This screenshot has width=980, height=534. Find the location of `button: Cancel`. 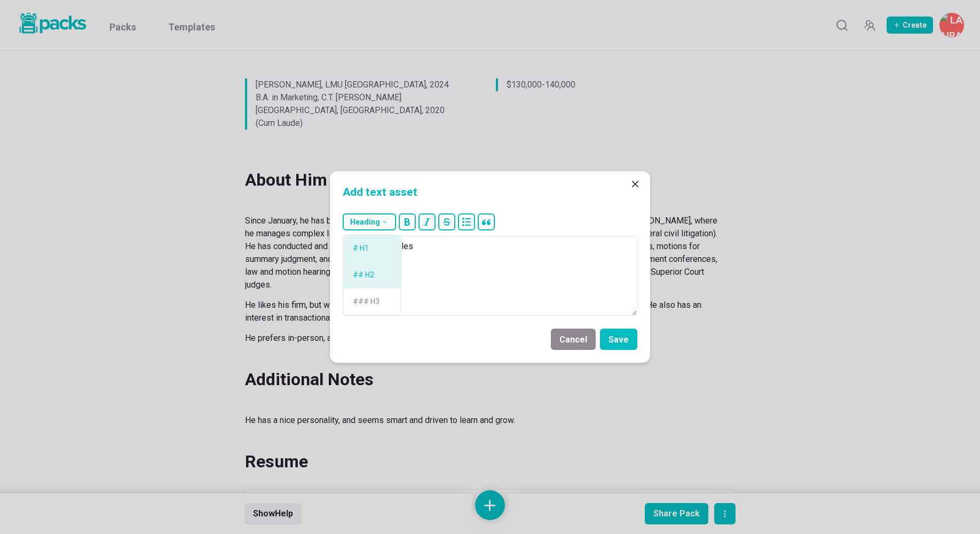

button: Cancel is located at coordinates (573, 339).